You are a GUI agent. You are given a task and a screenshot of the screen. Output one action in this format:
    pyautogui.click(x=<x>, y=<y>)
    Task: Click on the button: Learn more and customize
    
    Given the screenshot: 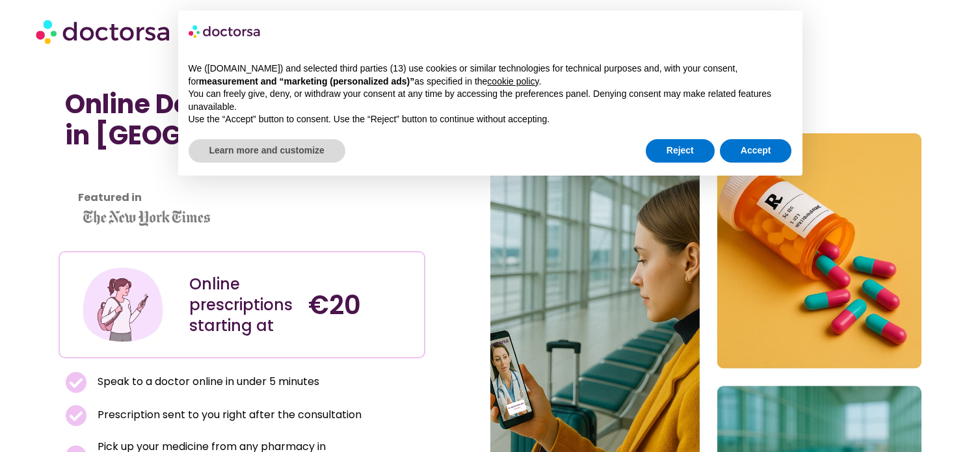 What is the action you would take?
    pyautogui.click(x=267, y=150)
    